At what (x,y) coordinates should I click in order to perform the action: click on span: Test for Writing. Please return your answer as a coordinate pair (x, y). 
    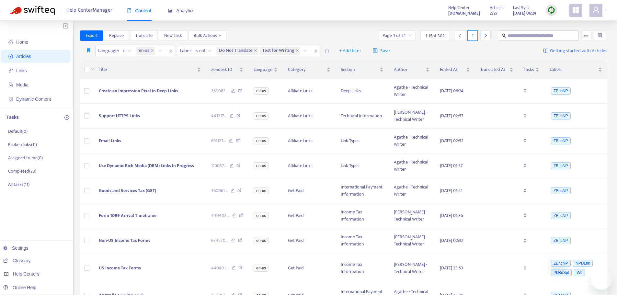
    Looking at the image, I should click on (278, 51).